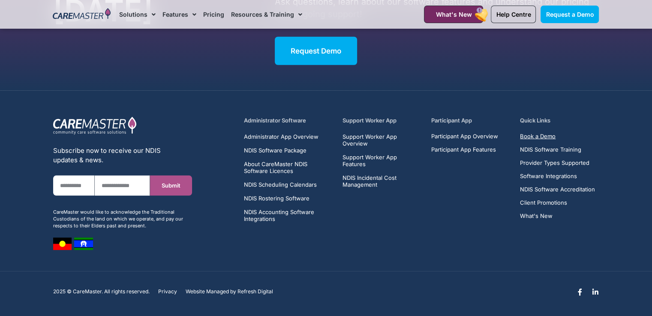  Describe the element at coordinates (171, 186) in the screenshot. I see `span: Submit` at that location.